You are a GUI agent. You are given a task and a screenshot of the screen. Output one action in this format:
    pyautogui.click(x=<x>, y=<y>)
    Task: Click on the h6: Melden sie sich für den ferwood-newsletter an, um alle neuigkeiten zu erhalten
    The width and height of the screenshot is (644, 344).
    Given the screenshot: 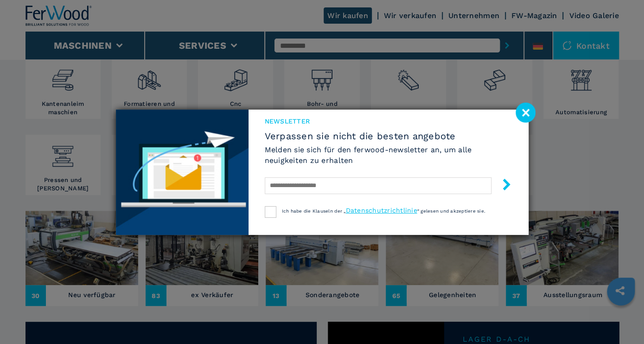 What is the action you would take?
    pyautogui.click(x=388, y=155)
    